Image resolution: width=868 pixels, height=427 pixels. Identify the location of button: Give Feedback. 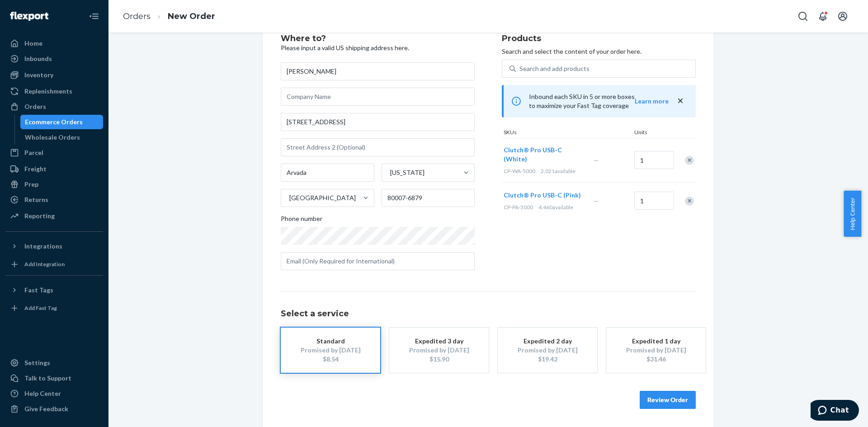
(54, 409).